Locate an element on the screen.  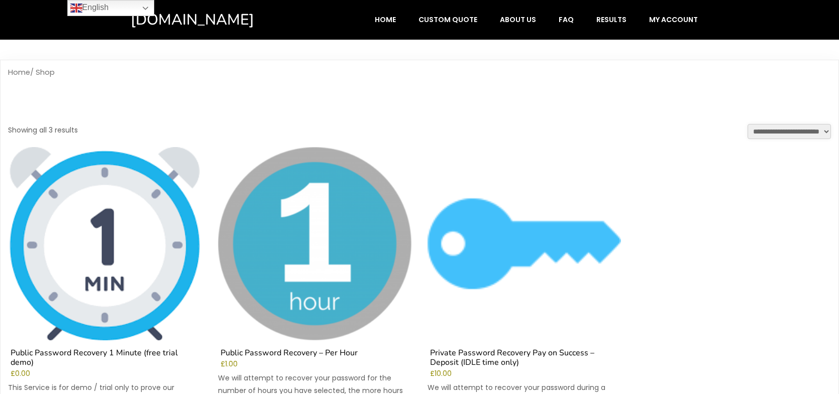
bdi: 1.00 is located at coordinates (229, 364).